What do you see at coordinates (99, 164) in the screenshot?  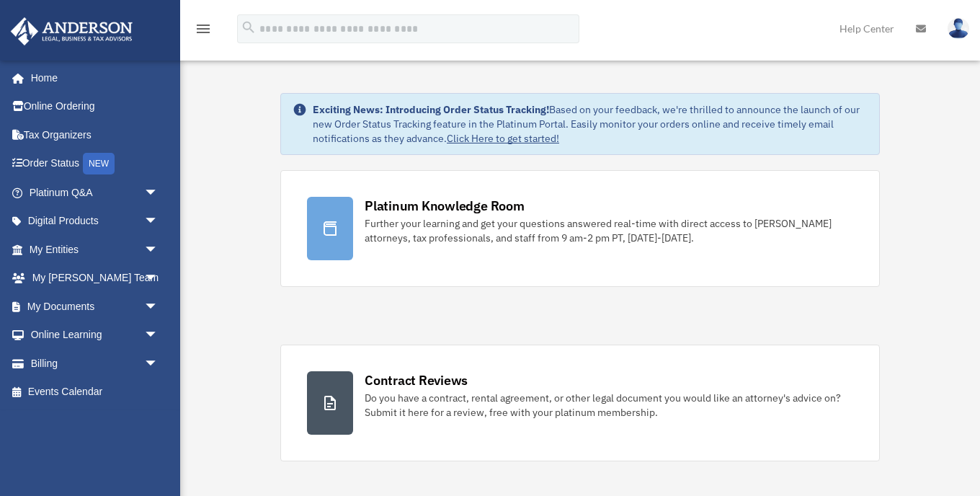 I see `div: NEW` at bounding box center [99, 164].